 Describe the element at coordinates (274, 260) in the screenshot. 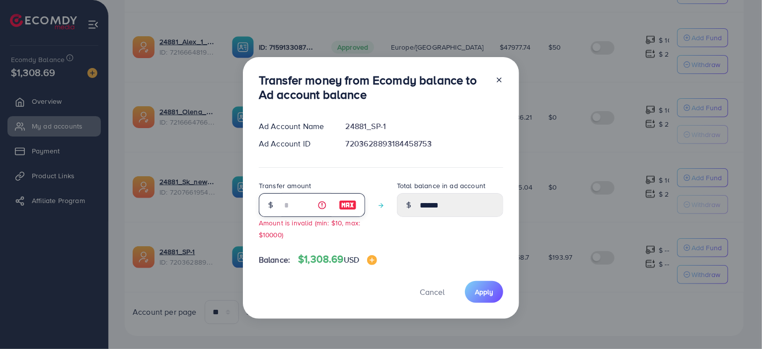

I see `span: Balance:` at that location.